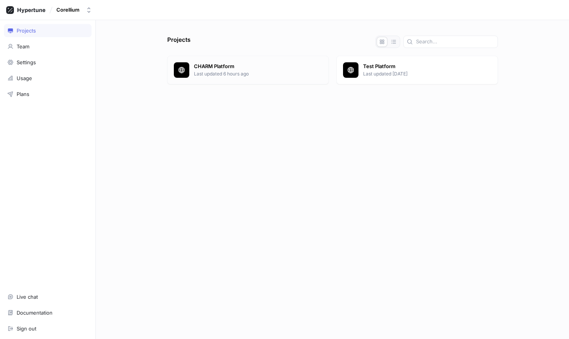 The width and height of the screenshot is (569, 339). I want to click on p: Last updated 6 hours ago, so click(258, 74).